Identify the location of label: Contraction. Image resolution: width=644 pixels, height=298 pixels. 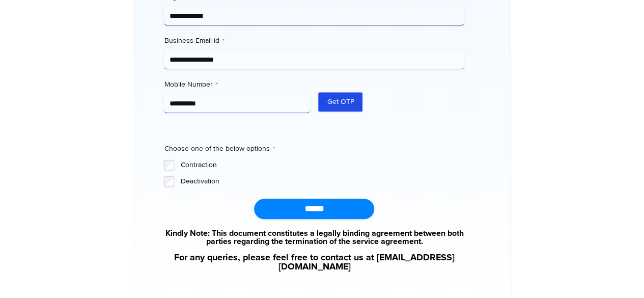
(322, 165).